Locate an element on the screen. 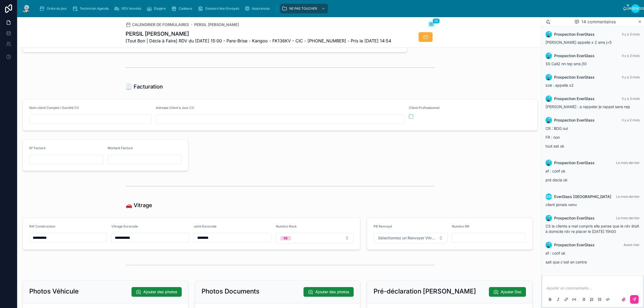 The width and height of the screenshot is (644, 308). font: Sélectionnez un Renvoyer Vitrage is located at coordinates (408, 238).